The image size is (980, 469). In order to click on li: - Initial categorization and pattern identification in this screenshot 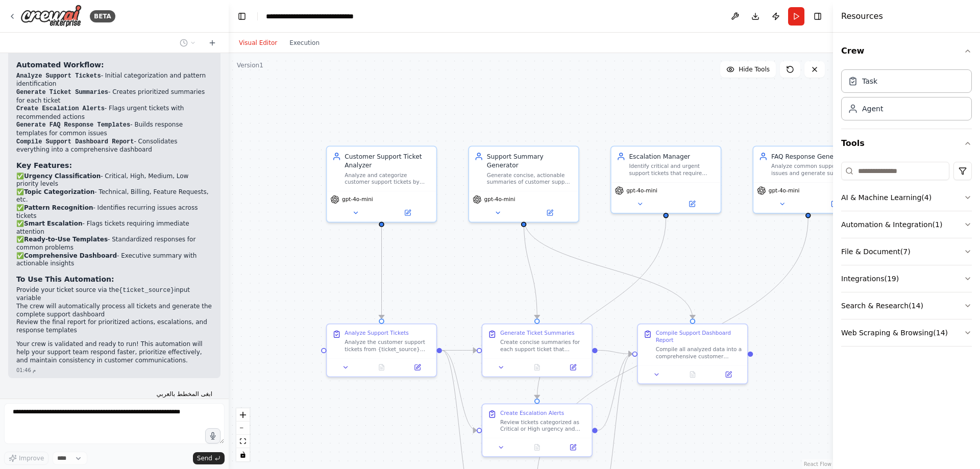, I will do `click(115, 80)`.